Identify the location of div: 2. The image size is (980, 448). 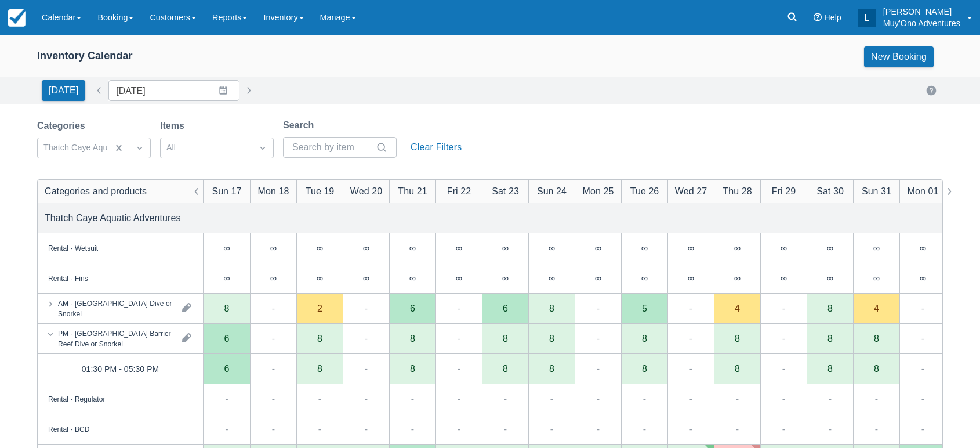
(319, 308).